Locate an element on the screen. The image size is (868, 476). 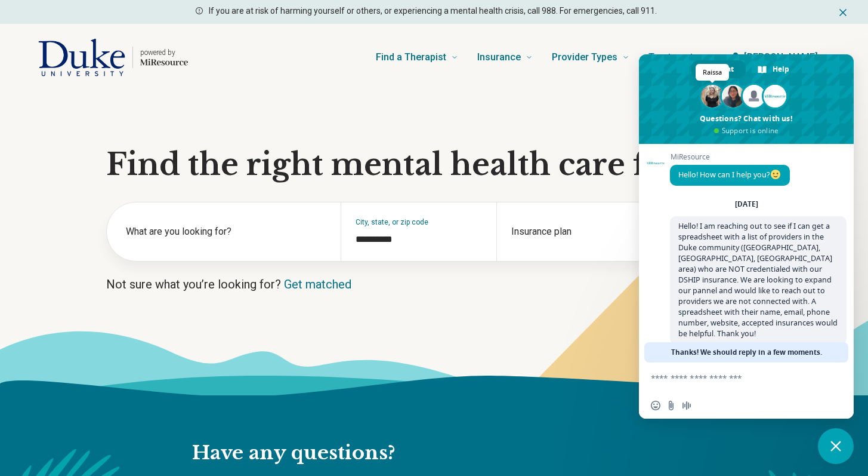
span: Insert an emoji is located at coordinates (655, 406).